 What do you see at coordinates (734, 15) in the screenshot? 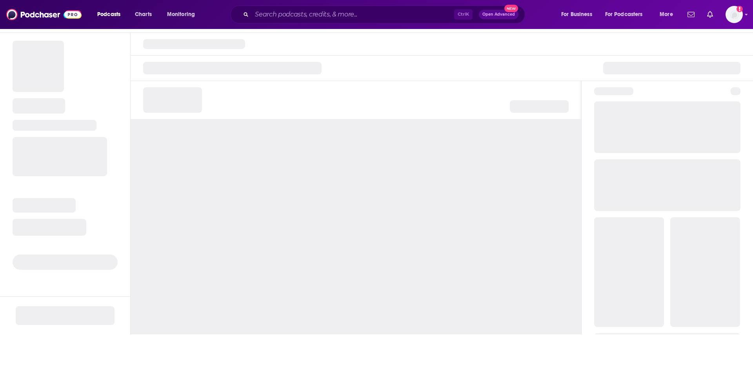
I see `span: Logged in as luilaking` at bounding box center [734, 15].